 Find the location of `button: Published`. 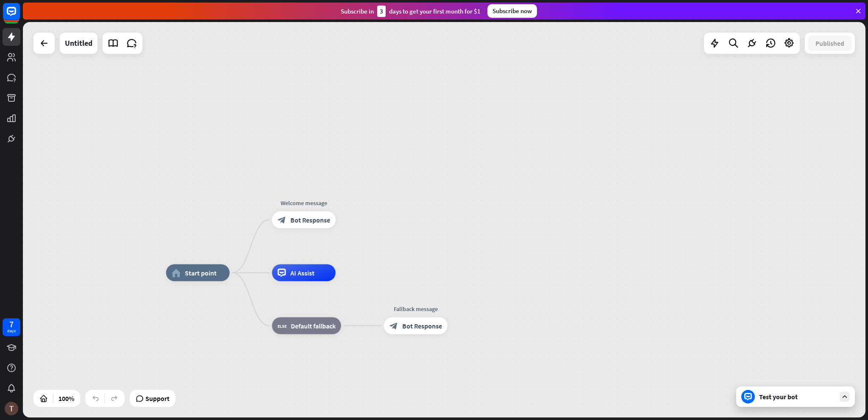

button: Published is located at coordinates (830, 43).